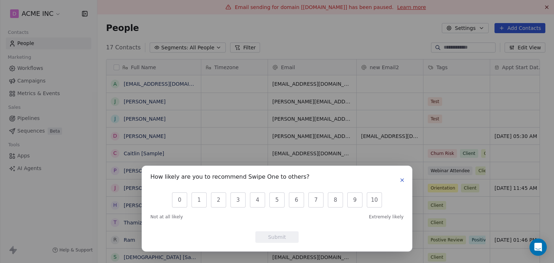 This screenshot has height=263, width=554. Describe the element at coordinates (230, 178) in the screenshot. I see `h1: How likely are you to recommend Swipe One to others?` at that location.